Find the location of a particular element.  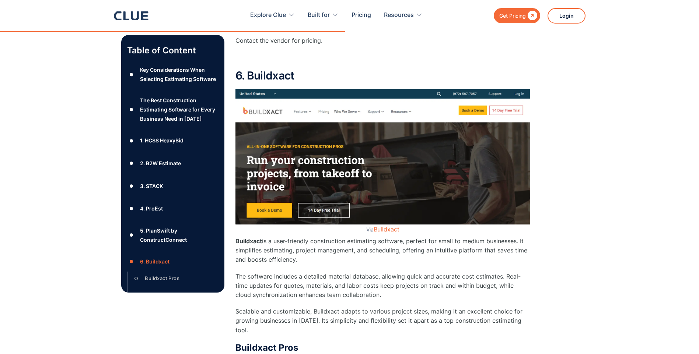

a: ●3. STACK is located at coordinates (173, 186).